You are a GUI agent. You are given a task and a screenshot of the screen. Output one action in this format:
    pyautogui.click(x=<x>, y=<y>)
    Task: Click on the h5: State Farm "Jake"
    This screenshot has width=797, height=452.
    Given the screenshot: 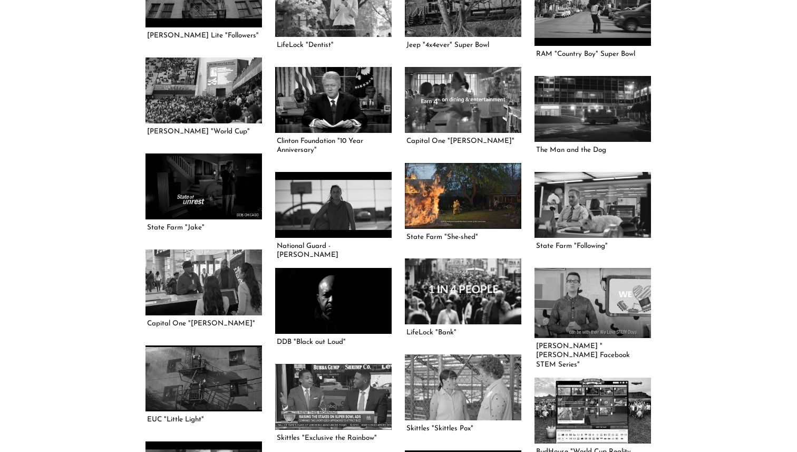 What is the action you would take?
    pyautogui.click(x=203, y=228)
    